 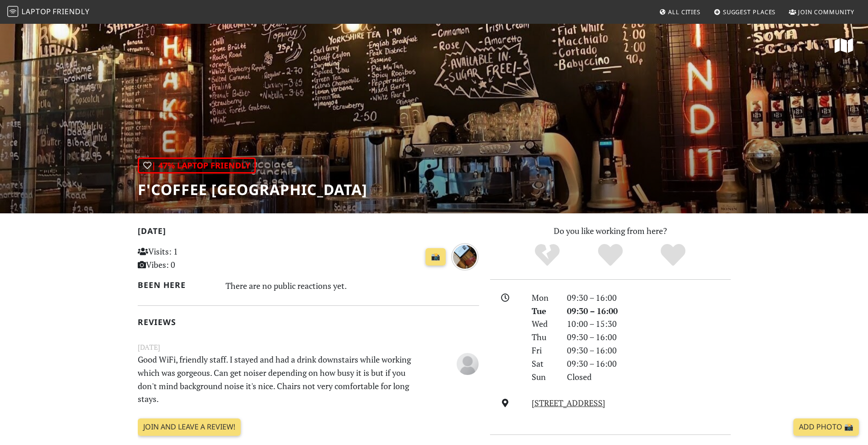 What do you see at coordinates (543, 377) in the screenshot?
I see `div: Sun` at bounding box center [543, 377].